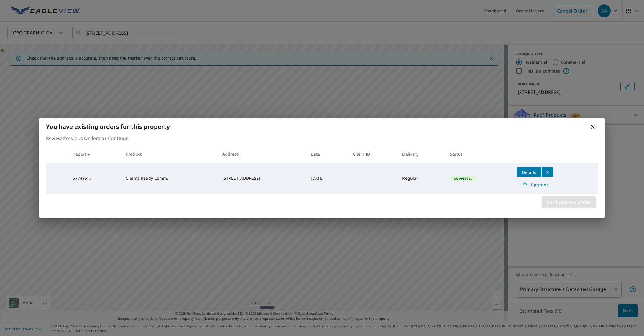 The width and height of the screenshot is (644, 336). Describe the element at coordinates (262, 154) in the screenshot. I see `th: Address` at that location.